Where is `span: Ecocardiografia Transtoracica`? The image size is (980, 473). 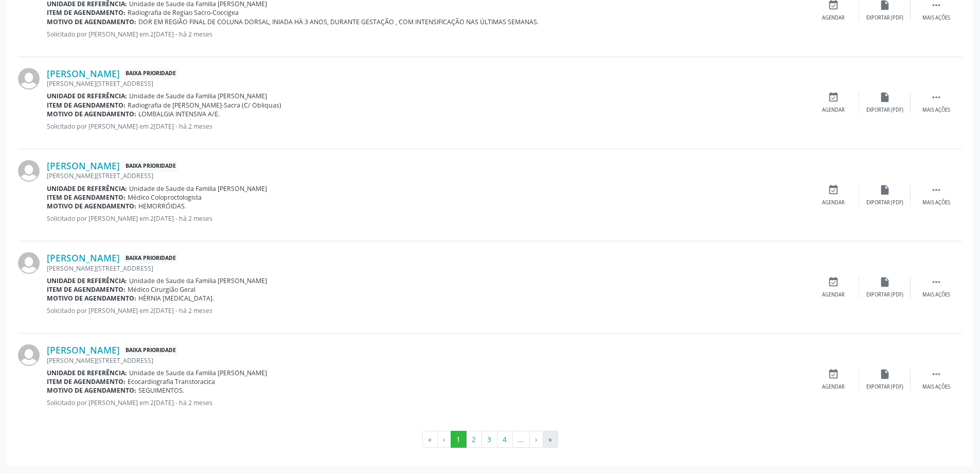
span: Ecocardiografia Transtoracica is located at coordinates (171, 382).